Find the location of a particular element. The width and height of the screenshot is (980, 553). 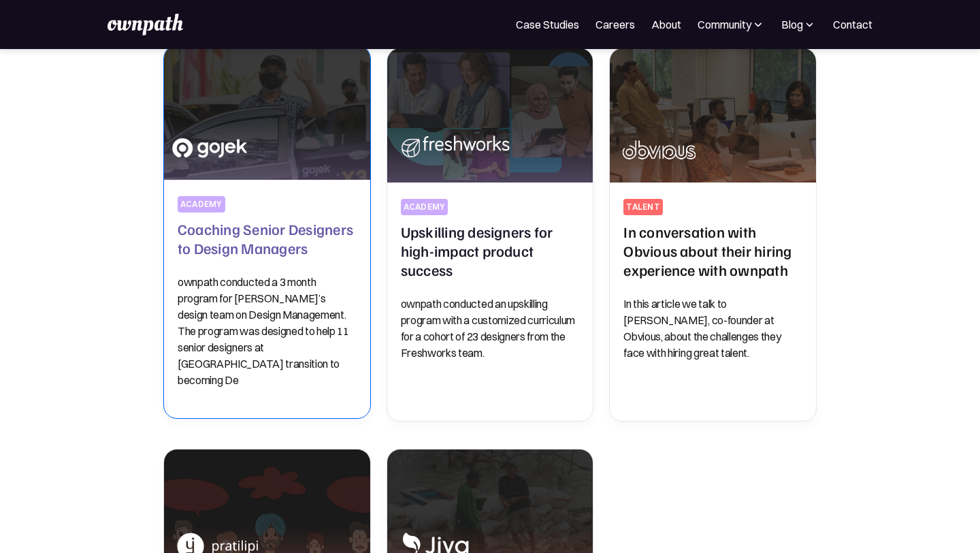

a: In conversation with Obvious about their hiring experience with ownpathtalentIn conversation with... is located at coordinates (712, 234).